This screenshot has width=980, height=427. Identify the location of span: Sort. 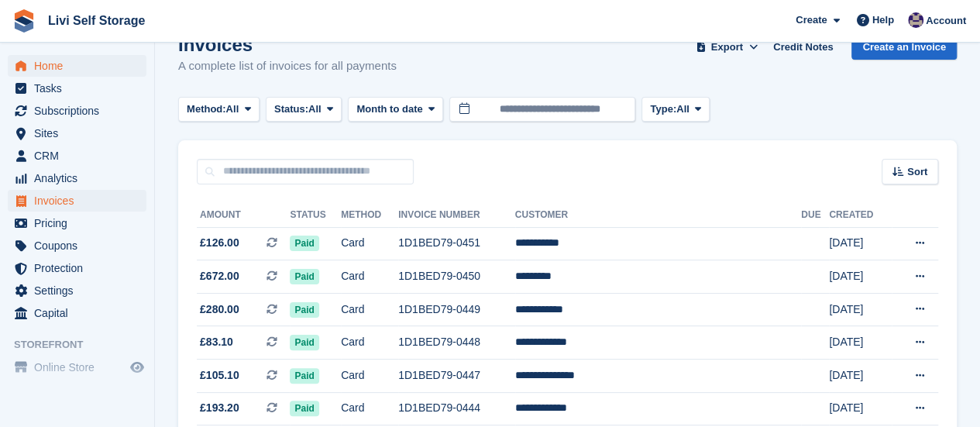
(917, 172).